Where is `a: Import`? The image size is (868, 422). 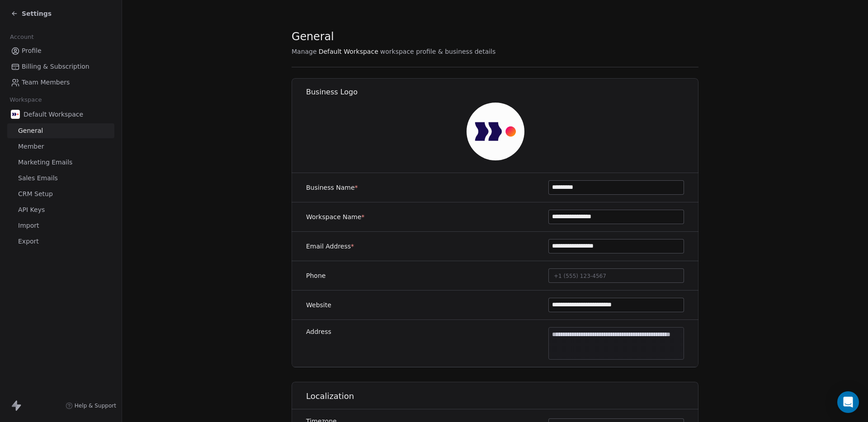 a: Import is located at coordinates (60, 226).